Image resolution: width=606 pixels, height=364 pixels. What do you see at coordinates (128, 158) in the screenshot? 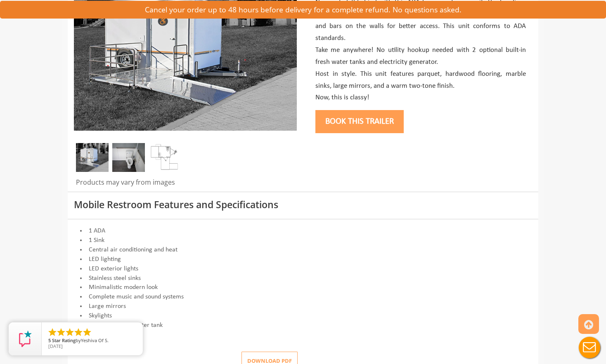
I see `img: Single ADA Inside-min` at bounding box center [128, 158].